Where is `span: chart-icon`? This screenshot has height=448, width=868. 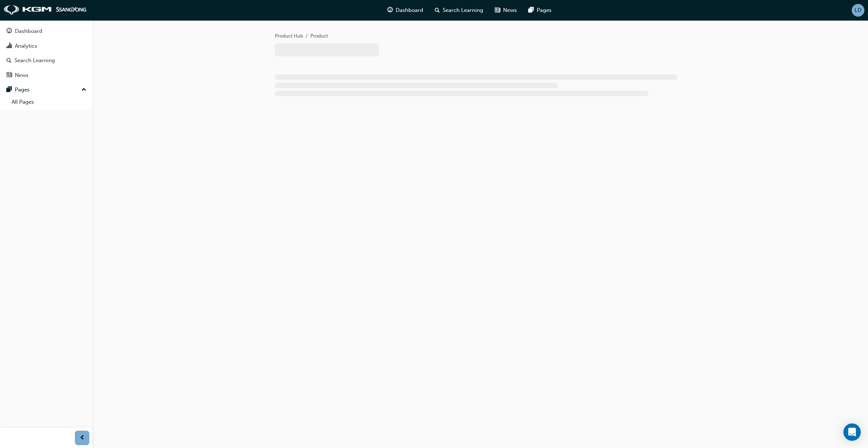 span: chart-icon is located at coordinates (9, 46).